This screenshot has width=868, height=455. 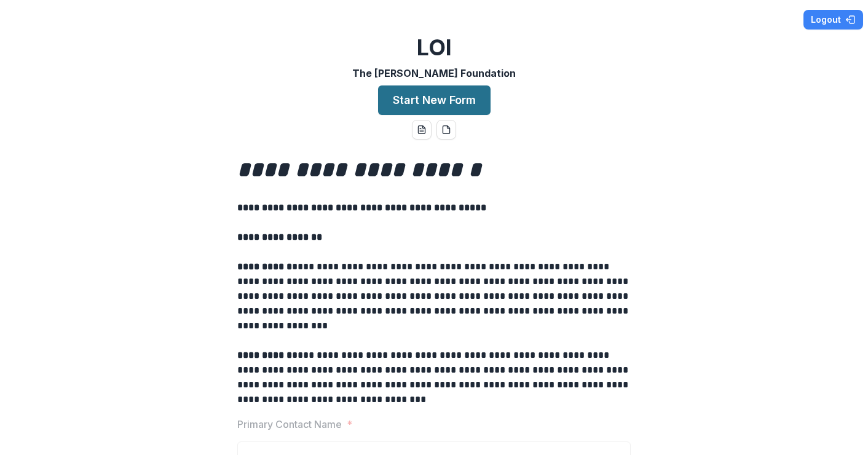 What do you see at coordinates (434, 100) in the screenshot?
I see `button: Start New Form` at bounding box center [434, 100].